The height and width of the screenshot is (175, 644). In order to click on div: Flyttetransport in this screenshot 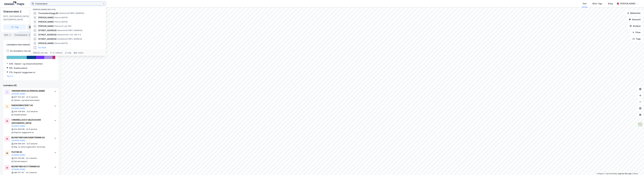, I will do `click(21, 161)`.